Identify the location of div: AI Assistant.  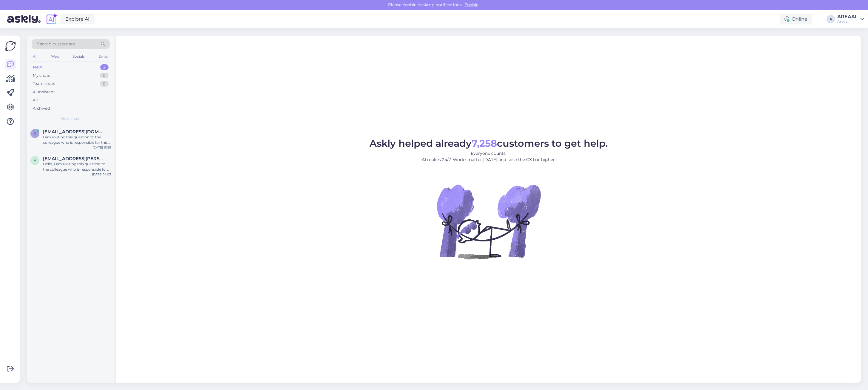
(44, 92).